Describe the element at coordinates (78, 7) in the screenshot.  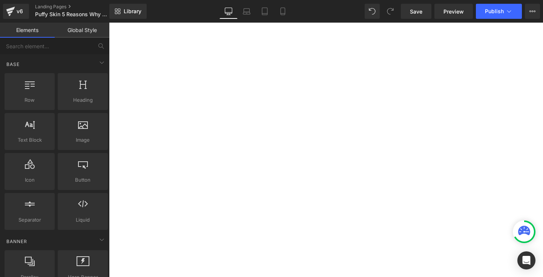
I see `a: Landing Pages` at that location.